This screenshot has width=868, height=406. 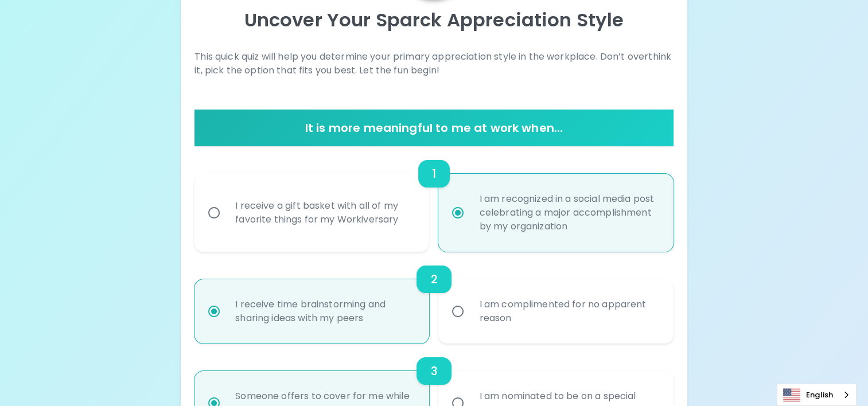 I want to click on h6: 1, so click(x=434, y=173).